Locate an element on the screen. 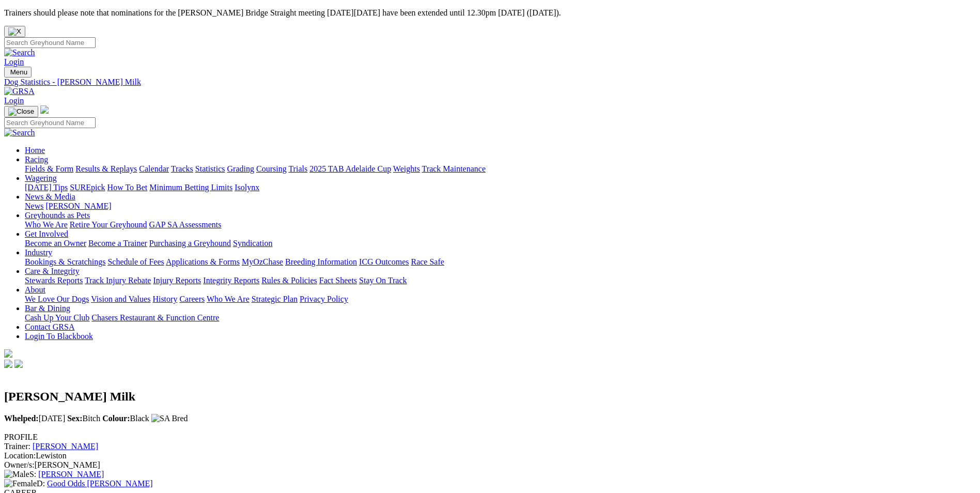  a: Home is located at coordinates (35, 150).